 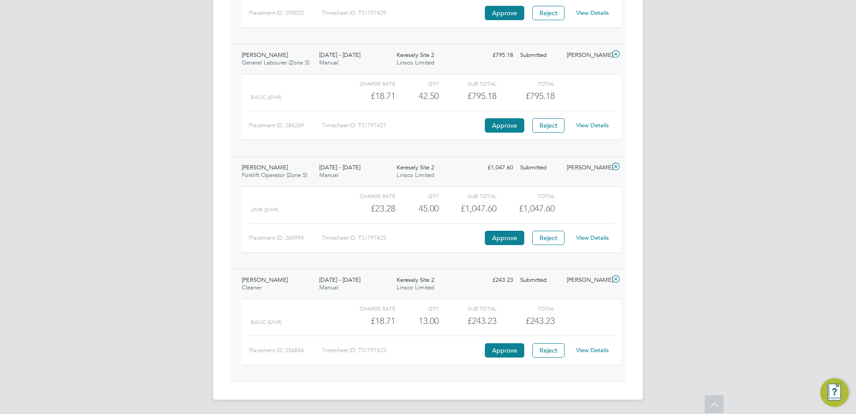 I want to click on span: £795.18, so click(x=540, y=96).